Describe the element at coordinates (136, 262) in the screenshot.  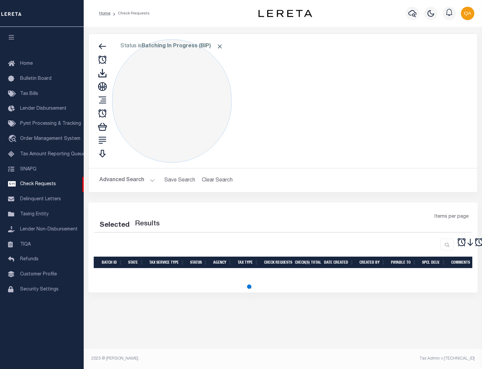
I see `th: State` at that location.